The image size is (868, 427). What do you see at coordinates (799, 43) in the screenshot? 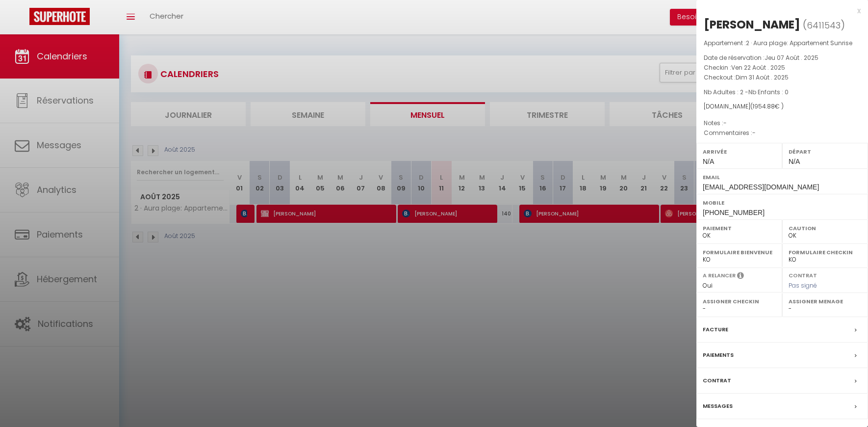
I see `span: 2 · Aura plage: Appartement Sunrise` at bounding box center [799, 43].